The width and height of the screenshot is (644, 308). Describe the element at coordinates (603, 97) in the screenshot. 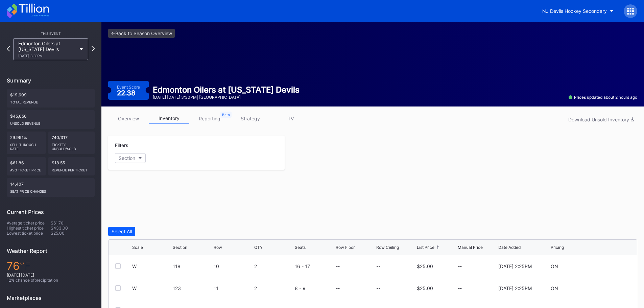

I see `div: Prices updated about 2 hours ago` at that location.